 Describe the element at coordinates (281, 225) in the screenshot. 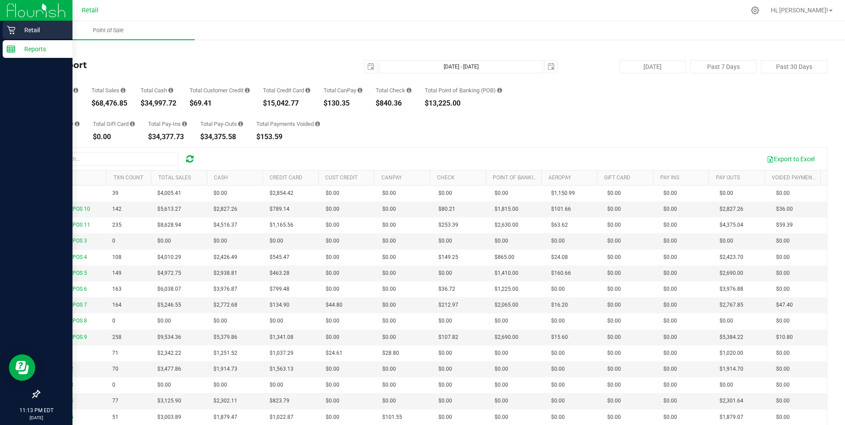

I see `span: $1,165.56` at that location.